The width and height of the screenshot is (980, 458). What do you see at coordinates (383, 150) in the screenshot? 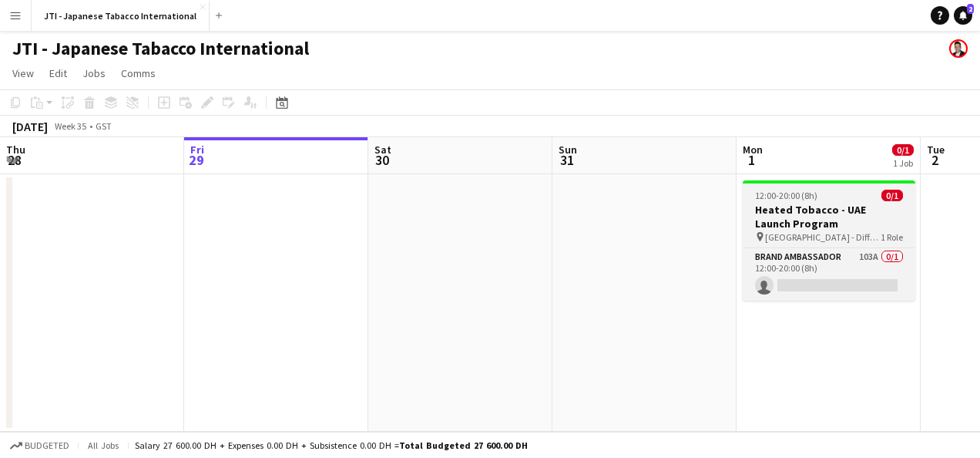
I see `span: Sat` at bounding box center [383, 150].